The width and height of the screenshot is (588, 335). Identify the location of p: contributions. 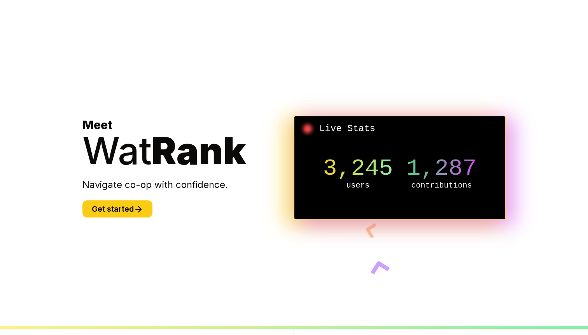
(441, 186).